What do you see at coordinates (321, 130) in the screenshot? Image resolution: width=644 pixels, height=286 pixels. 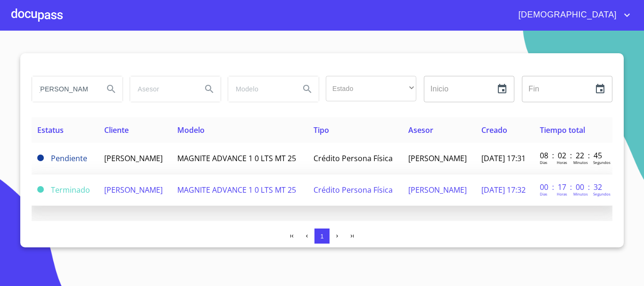 I see `span: Tipo` at bounding box center [321, 130].